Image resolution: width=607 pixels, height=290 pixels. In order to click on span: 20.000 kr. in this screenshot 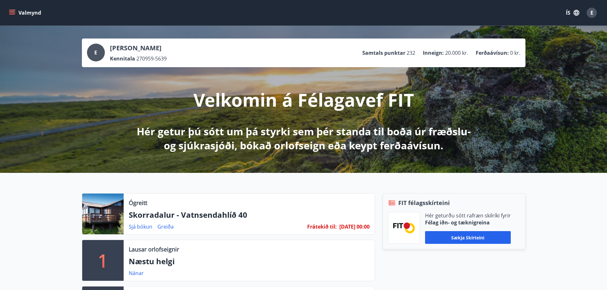, I will do `click(457, 53)`.